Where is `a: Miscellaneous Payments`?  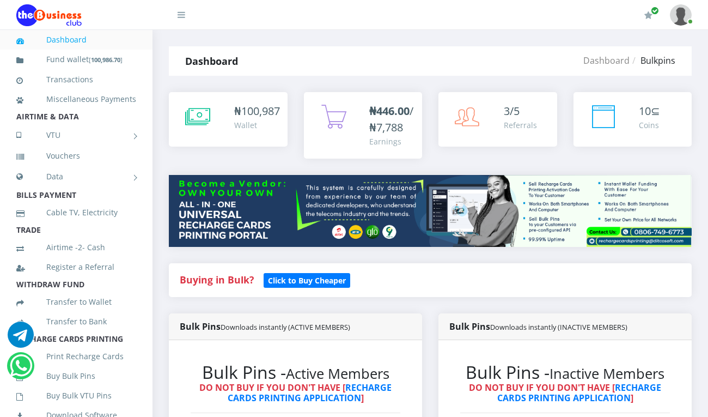
a: Miscellaneous Payments is located at coordinates (76, 99).